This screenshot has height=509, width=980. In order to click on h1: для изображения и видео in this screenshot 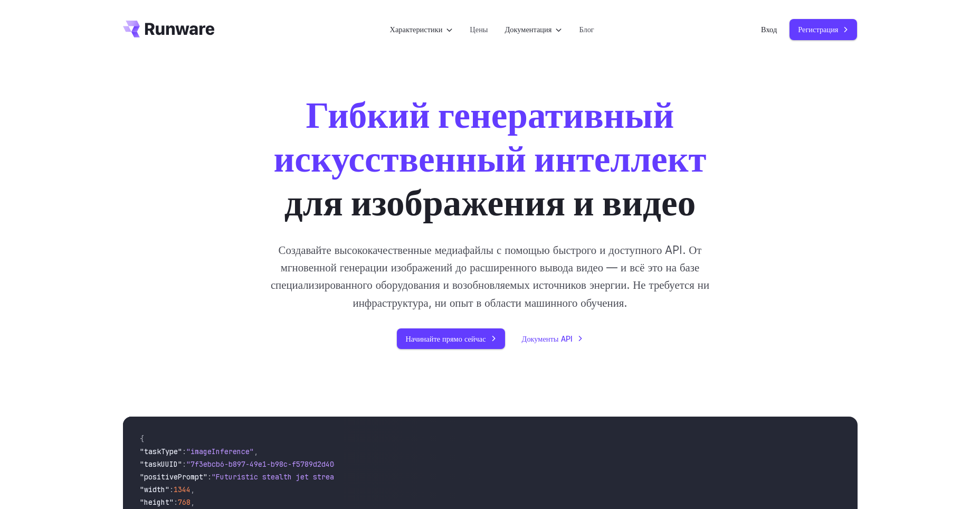, I will do `click(490, 159)`.